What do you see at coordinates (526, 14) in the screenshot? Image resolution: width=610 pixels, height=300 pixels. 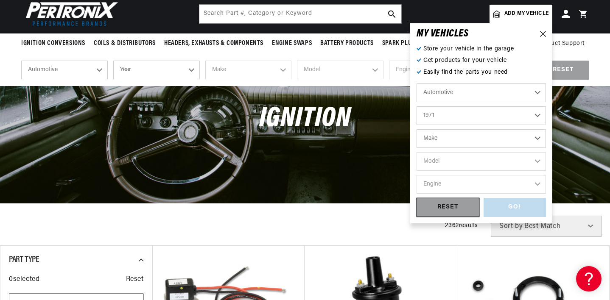 I see `span: Add my vehicle` at bounding box center [526, 14].